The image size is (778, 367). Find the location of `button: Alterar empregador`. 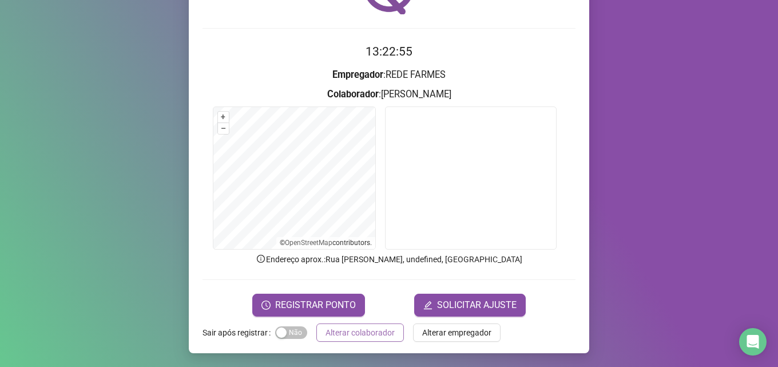

button: Alterar empregador is located at coordinates (457, 332).